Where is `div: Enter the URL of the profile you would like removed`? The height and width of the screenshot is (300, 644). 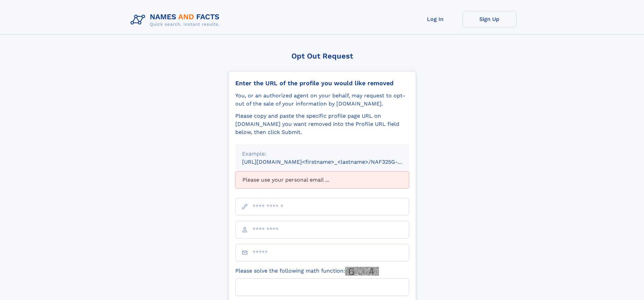 div: Enter the URL of the profile you would like removed is located at coordinates (322, 84).